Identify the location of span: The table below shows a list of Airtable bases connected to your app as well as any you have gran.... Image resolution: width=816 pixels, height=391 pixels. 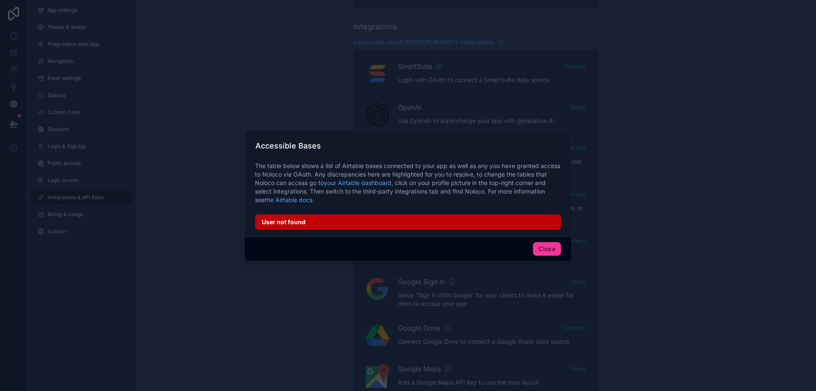
(408, 183).